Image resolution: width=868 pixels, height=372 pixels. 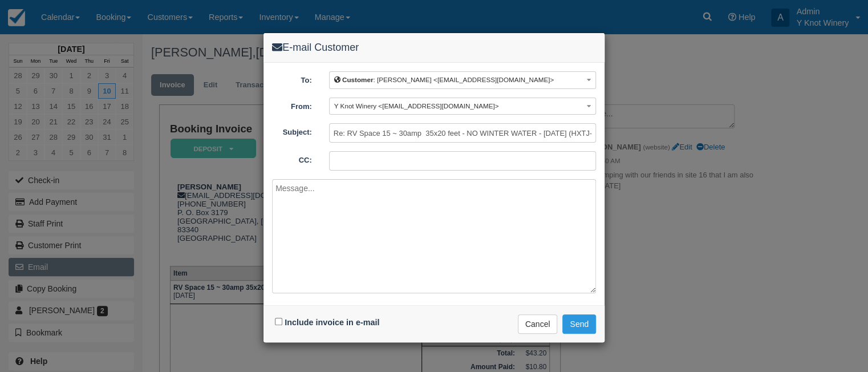 What do you see at coordinates (537, 324) in the screenshot?
I see `button: Cancel` at bounding box center [537, 324].